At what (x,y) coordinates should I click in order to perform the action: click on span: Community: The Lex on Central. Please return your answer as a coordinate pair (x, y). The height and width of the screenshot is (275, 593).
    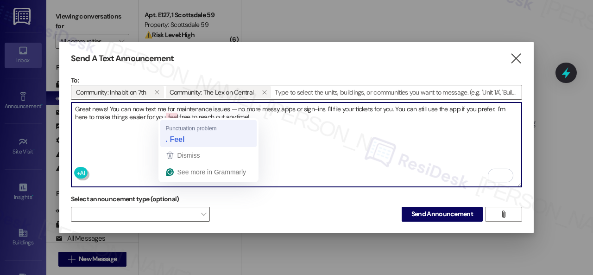
    Looking at the image, I should click on (212, 92).